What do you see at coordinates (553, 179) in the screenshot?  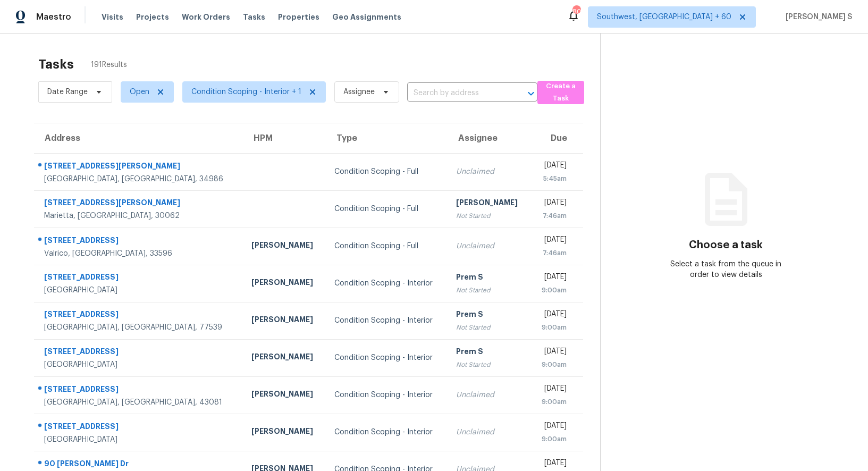 I see `div: 5:45am` at bounding box center [553, 179].